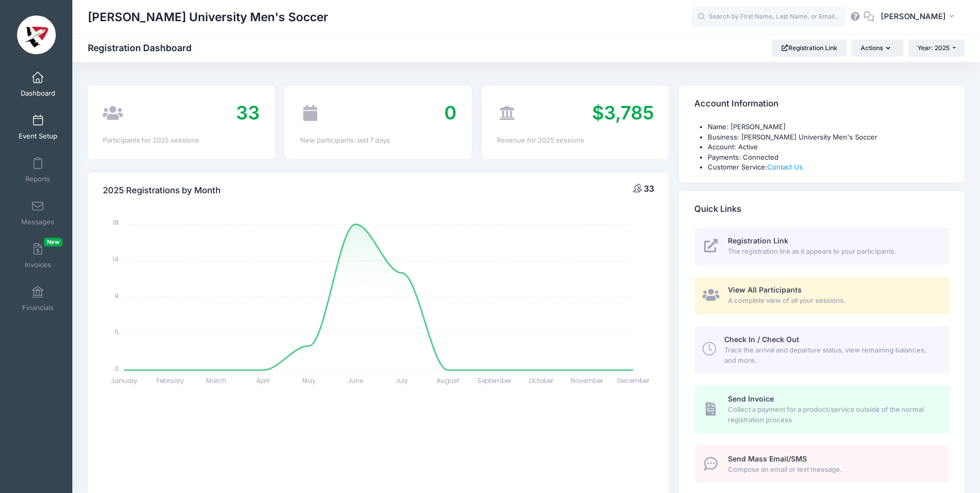  What do you see at coordinates (117, 332) in the screenshot?
I see `tspan: 5` at bounding box center [117, 332].